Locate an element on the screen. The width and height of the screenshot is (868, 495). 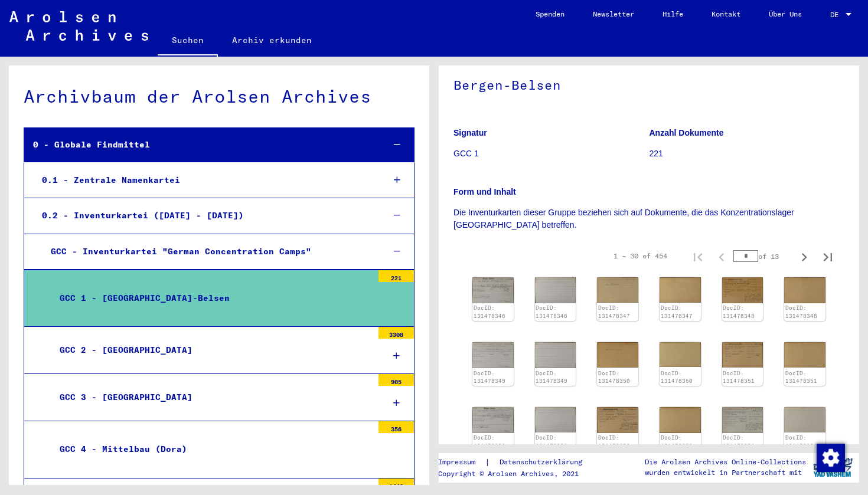
p: Die Arolsen Archives Online-Collections is located at coordinates (725, 462).